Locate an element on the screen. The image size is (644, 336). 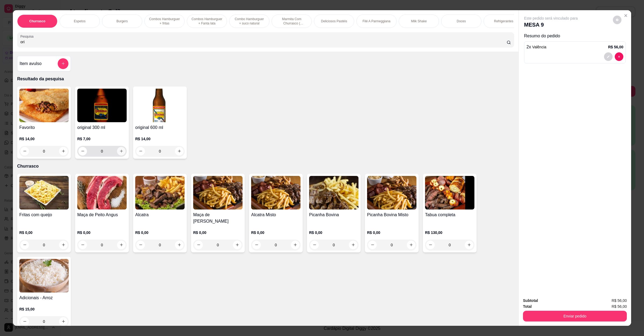
button: add-separate-item is located at coordinates (63, 64).